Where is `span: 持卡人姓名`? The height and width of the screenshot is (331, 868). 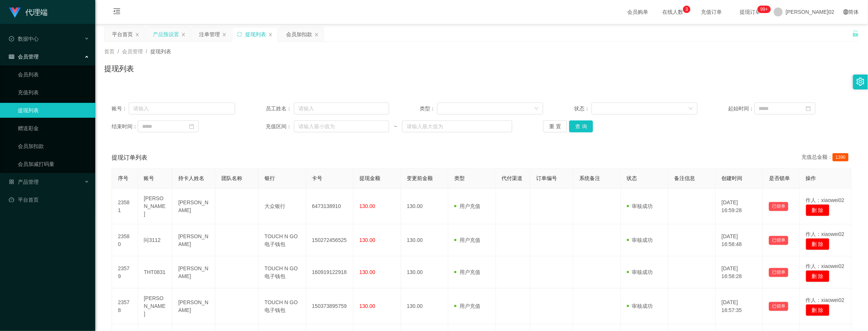
span: 持卡人姓名 is located at coordinates (191, 178).